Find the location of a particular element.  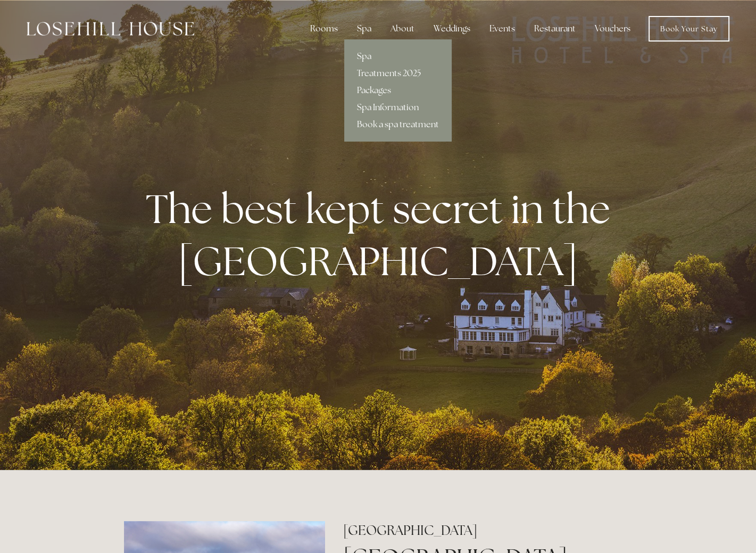

a: Spa is located at coordinates (398, 57).